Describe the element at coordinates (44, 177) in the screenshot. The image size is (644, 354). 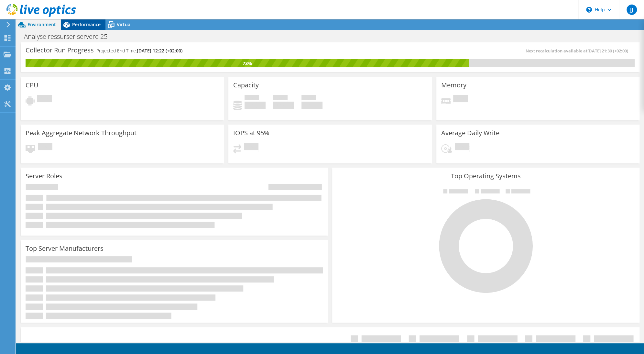
I see `h3: Server Roles` at that location.